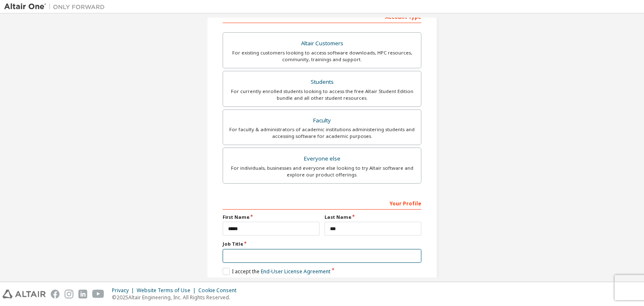 This screenshot has width=644, height=306. I want to click on div: Privacy, so click(124, 291).